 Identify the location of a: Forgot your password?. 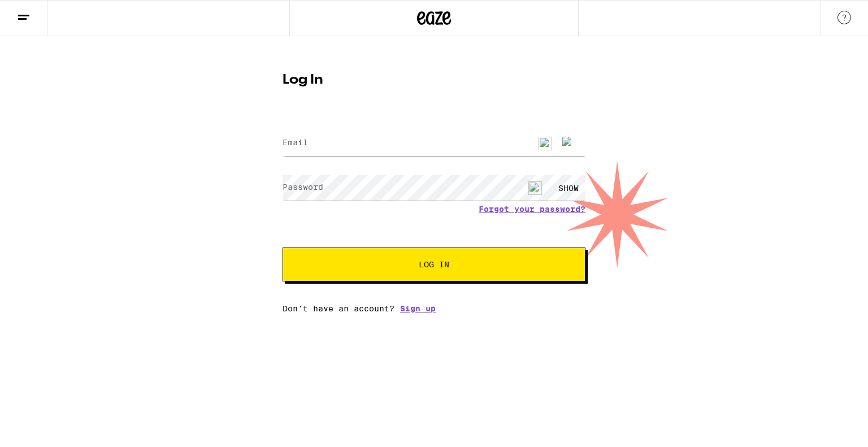
(532, 209).